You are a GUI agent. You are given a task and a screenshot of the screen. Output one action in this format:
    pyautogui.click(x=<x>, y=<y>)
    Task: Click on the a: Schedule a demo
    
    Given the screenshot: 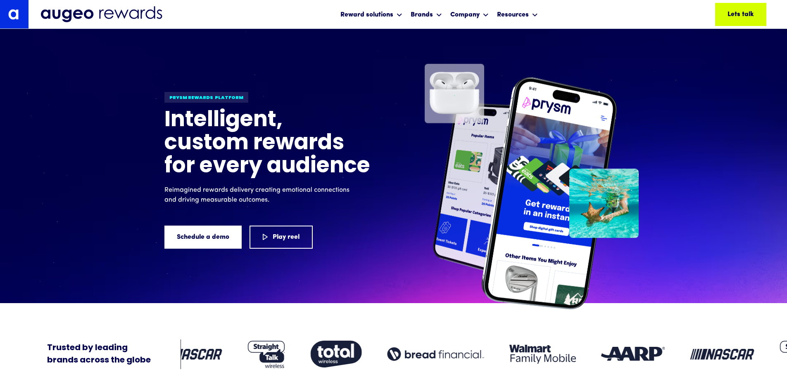 What is the action you would take?
    pyautogui.click(x=203, y=237)
    